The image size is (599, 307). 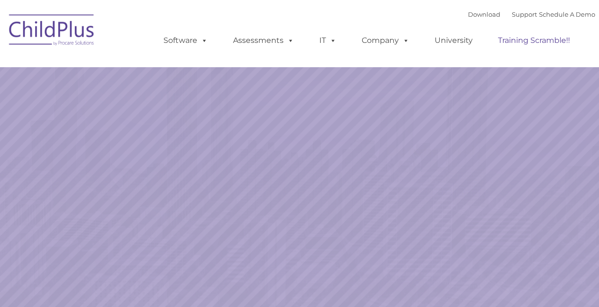 What do you see at coordinates (185, 41) in the screenshot?
I see `a: Software` at bounding box center [185, 41].